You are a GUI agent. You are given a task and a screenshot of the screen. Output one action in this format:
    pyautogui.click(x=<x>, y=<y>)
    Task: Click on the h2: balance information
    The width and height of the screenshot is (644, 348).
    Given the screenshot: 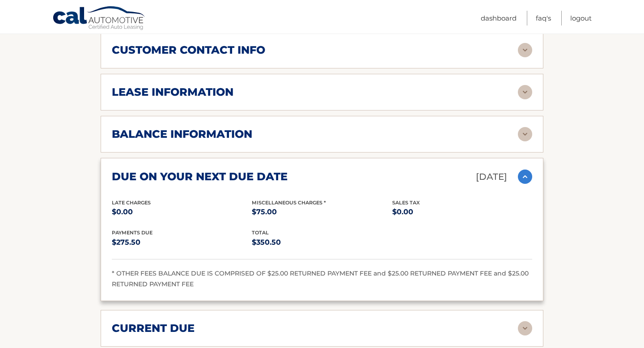 What is the action you would take?
    pyautogui.click(x=182, y=134)
    